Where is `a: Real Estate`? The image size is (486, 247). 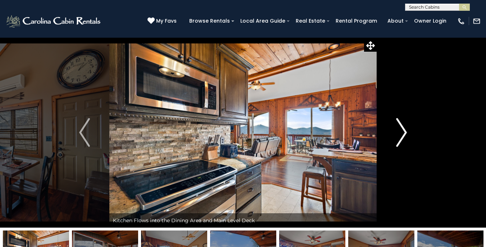 a: Real Estate is located at coordinates (310, 21).